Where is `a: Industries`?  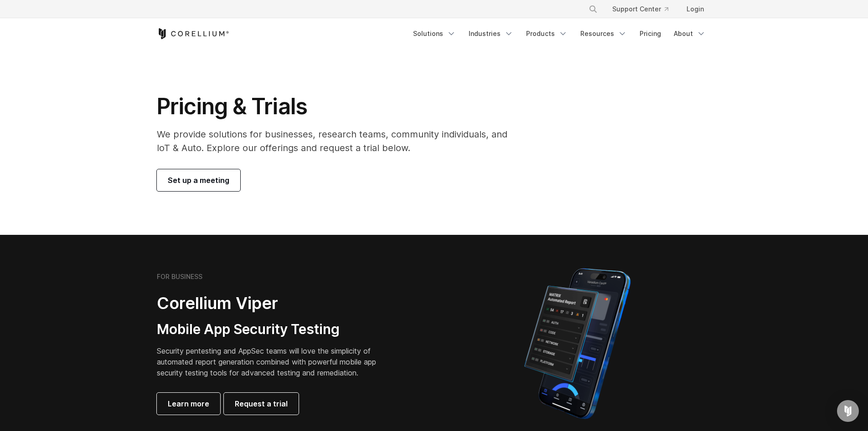 a: Industries is located at coordinates (491, 34).